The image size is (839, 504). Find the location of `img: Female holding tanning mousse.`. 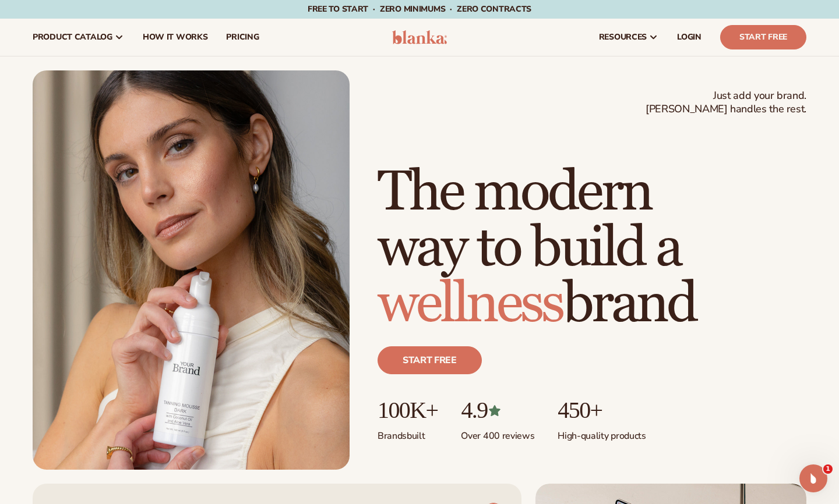

img: Female holding tanning mousse. is located at coordinates (191, 270).